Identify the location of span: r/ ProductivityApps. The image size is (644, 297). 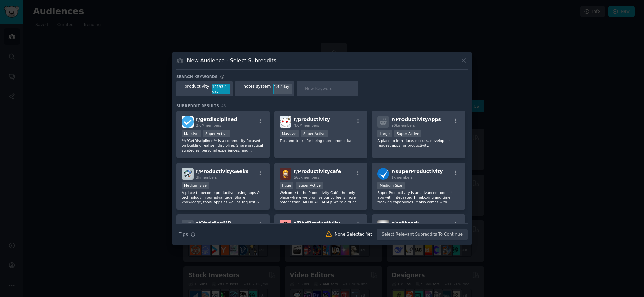
(416, 119).